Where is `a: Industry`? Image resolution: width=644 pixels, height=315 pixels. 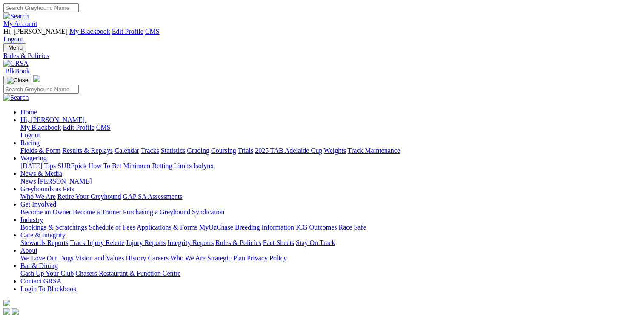 a: Industry is located at coordinates (32, 219).